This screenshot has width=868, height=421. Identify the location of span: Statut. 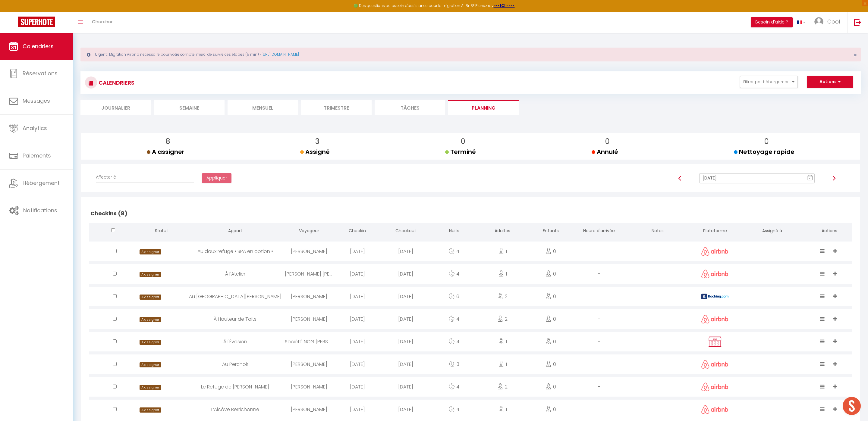
(161, 230).